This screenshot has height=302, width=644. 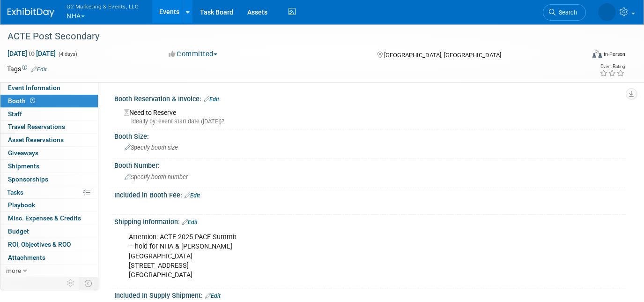 What do you see at coordinates (370, 115) in the screenshot?
I see `div: Need to Reserve` at bounding box center [370, 115].